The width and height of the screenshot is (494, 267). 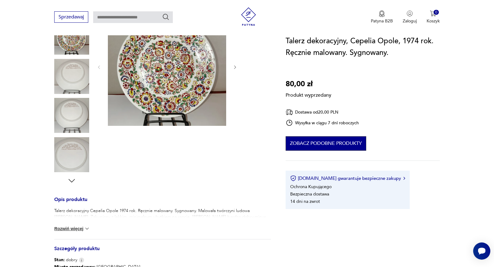 I want to click on p: Talerz dekoracyjny Cepelia Opole 1974 rok. Ręcznie malowany. Sygnowany. Malowała twórczyni ludowa..., so click(x=163, y=214).